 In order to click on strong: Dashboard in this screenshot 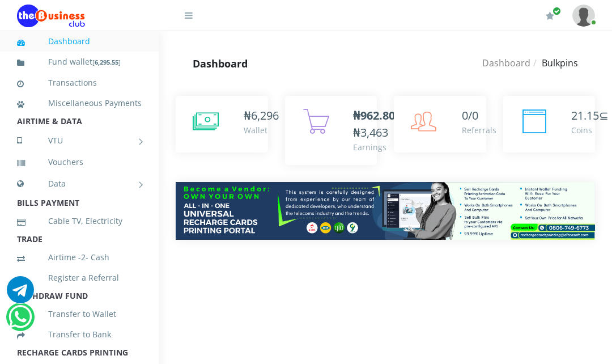, I will do `click(220, 64)`.